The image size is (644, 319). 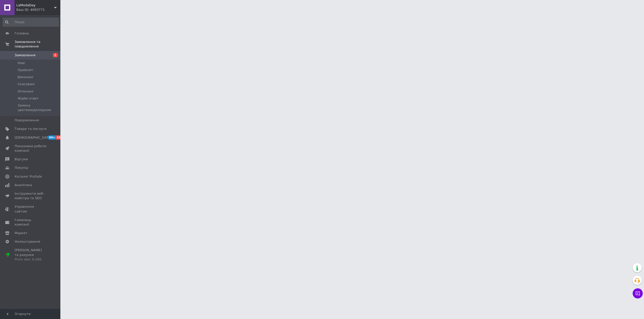 What do you see at coordinates (28, 99) in the screenshot?
I see `span: Ждём ответ` at bounding box center [28, 99].